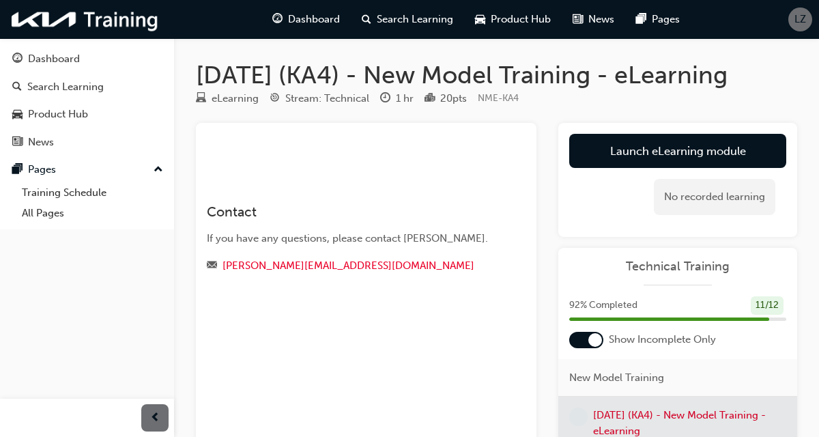  Describe the element at coordinates (800, 19) in the screenshot. I see `button: LZ` at that location.